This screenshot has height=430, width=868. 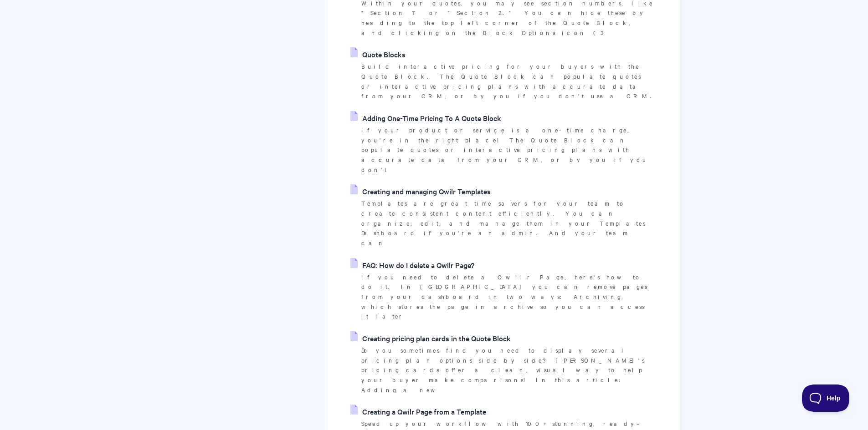 I want to click on a: Creating a Qwilr Page from a Template, so click(x=418, y=412).